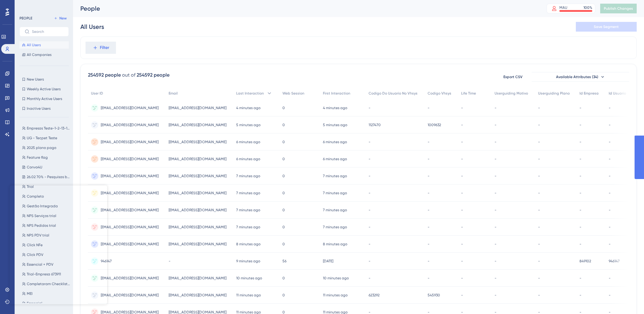 The image size is (644, 314). I want to click on span: 26.02 70% - Pesquisas base EPP, so click(48, 177).